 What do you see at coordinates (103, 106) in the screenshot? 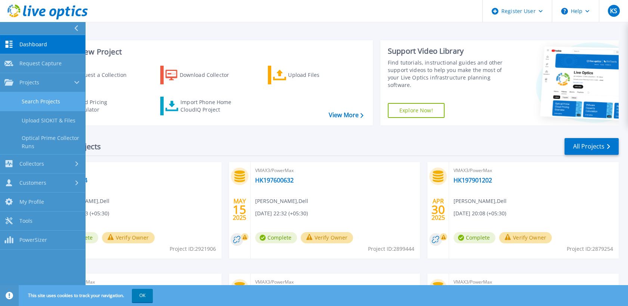
I see `div: Cloud Pricing Calculator` at bounding box center [103, 106].